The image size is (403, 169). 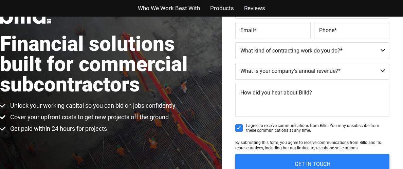 What do you see at coordinates (92, 106) in the screenshot?
I see `span: Unlock your working capital so you can bid on jobs confidently` at bounding box center [92, 106].